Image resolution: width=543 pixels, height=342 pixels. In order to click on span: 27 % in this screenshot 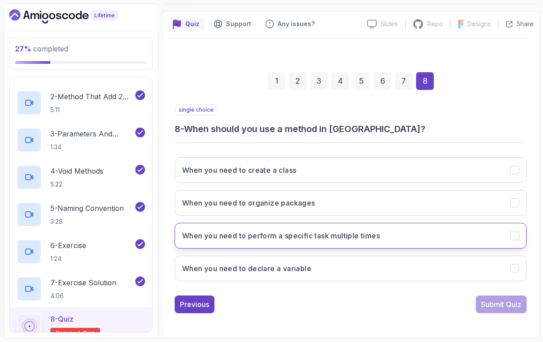, I will do `click(23, 49)`.